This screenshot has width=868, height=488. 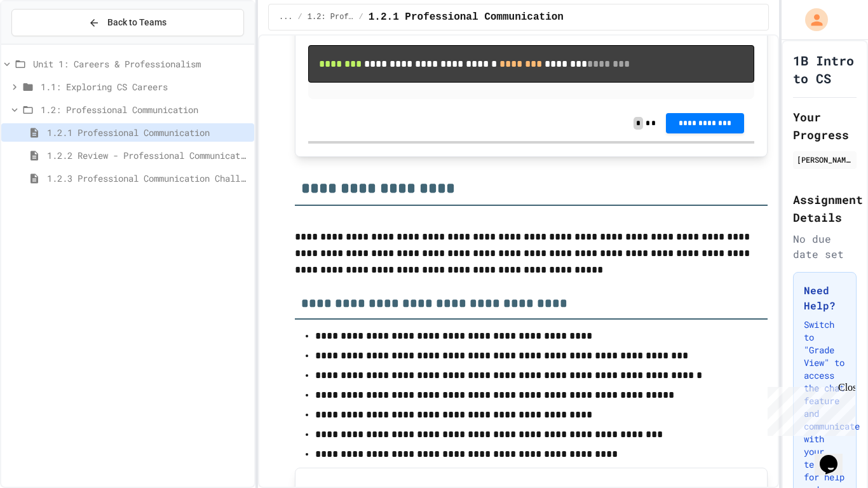 I want to click on div: No due date set, so click(x=825, y=247).